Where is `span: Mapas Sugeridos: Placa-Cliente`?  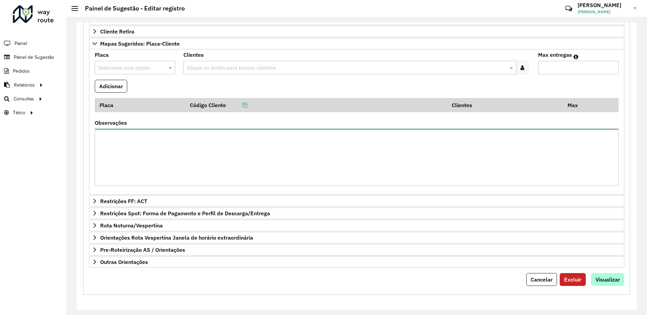
span: Mapas Sugeridos: Placa-Cliente is located at coordinates (140, 44).